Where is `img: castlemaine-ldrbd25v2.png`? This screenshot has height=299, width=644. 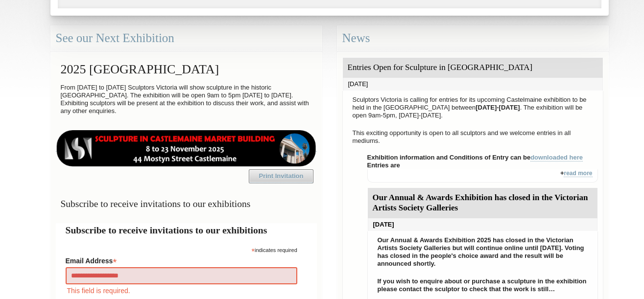
img: castlemaine-ldrbd25v2.png is located at coordinates (186, 148).